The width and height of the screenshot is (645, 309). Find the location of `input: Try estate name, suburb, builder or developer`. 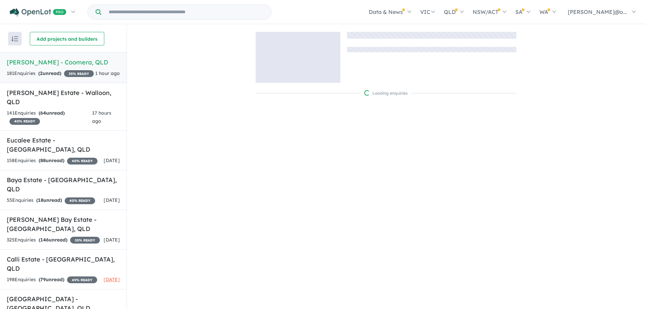

input: Try estate name, suburb, builder or developer is located at coordinates (186, 12).